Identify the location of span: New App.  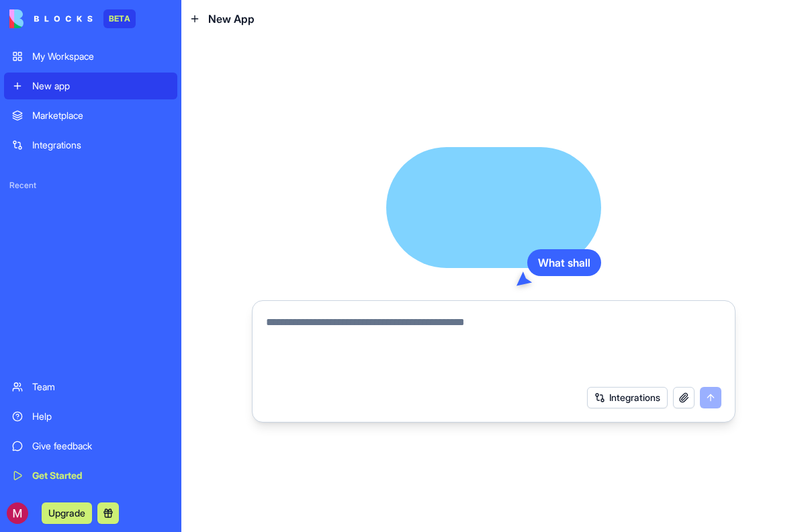
(231, 19).